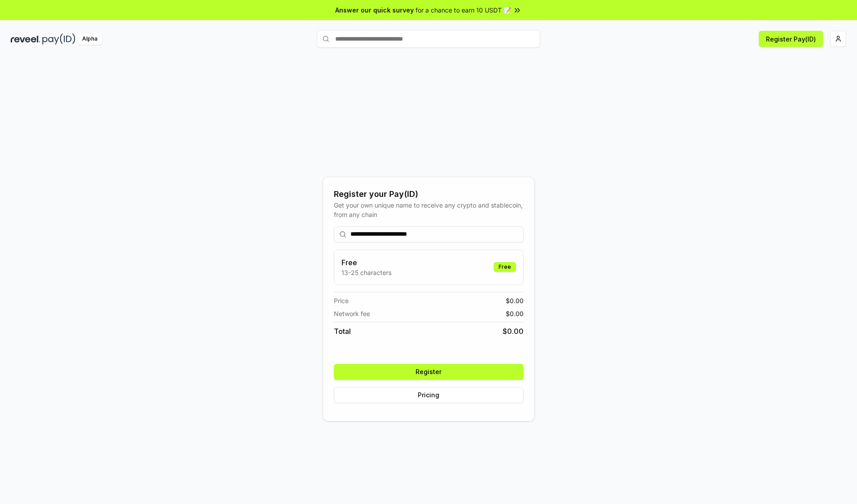 This screenshot has height=504, width=857. What do you see at coordinates (352, 313) in the screenshot?
I see `span: Network fee` at bounding box center [352, 313].